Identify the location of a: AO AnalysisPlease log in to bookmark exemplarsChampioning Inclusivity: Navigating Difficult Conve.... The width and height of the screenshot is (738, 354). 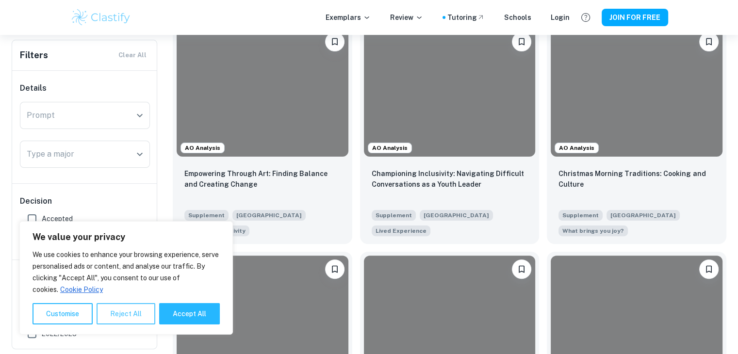
(450, 134).